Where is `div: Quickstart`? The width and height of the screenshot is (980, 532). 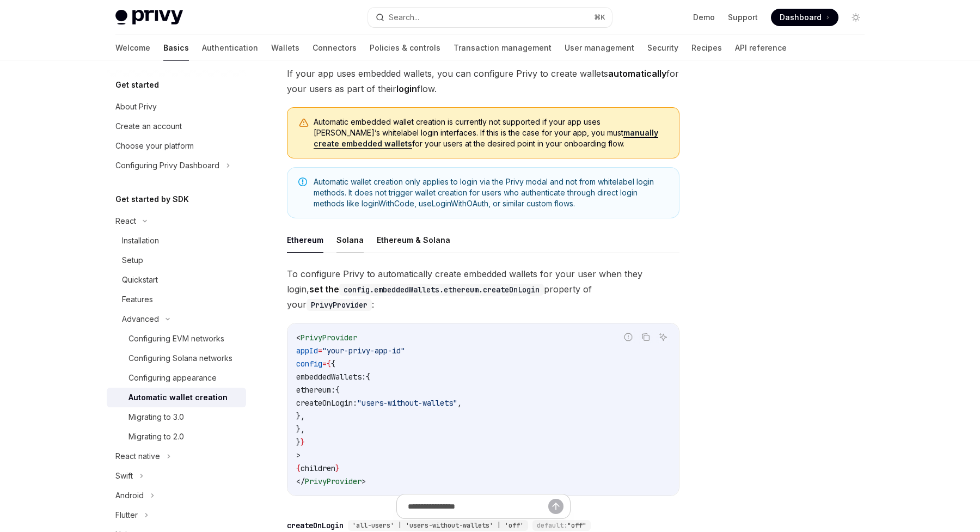 div: Quickstart is located at coordinates (140, 280).